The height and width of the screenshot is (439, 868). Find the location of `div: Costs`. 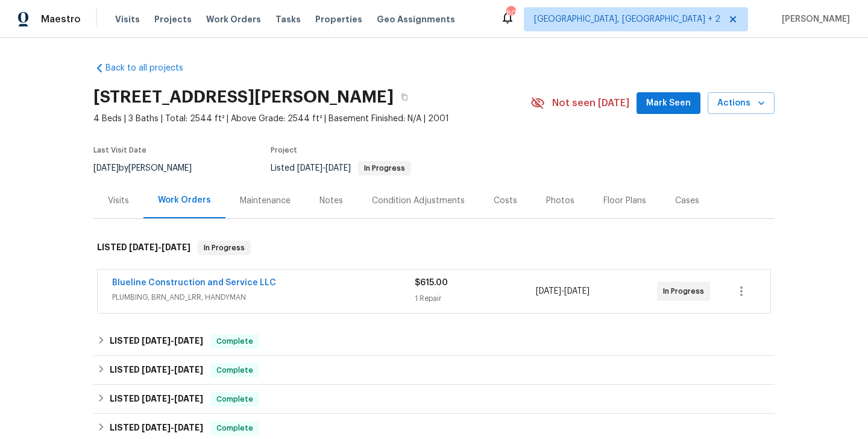

div: Costs is located at coordinates (506, 201).